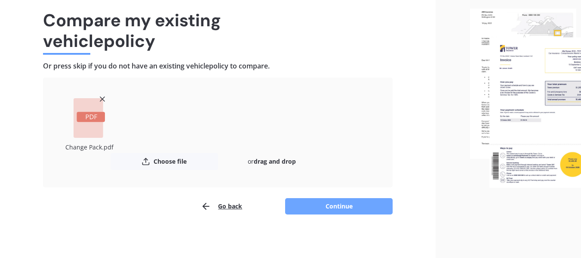 The height and width of the screenshot is (258, 581). What do you see at coordinates (275, 161) in the screenshot?
I see `b: drag and drop` at bounding box center [275, 161].